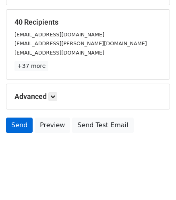 The width and height of the screenshot is (176, 200). What do you see at coordinates (52, 125) in the screenshot?
I see `a: Preview` at bounding box center [52, 125].